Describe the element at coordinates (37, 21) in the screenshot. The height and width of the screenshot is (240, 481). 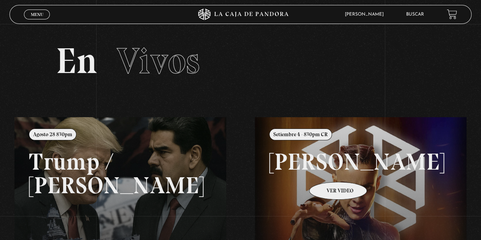
I see `span: Cerrar` at that location.